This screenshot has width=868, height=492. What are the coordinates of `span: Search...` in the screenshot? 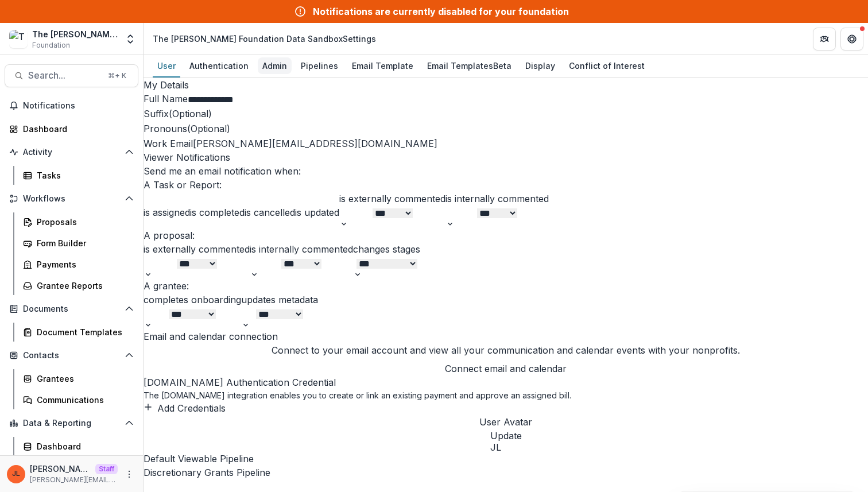 It's located at (65, 75).